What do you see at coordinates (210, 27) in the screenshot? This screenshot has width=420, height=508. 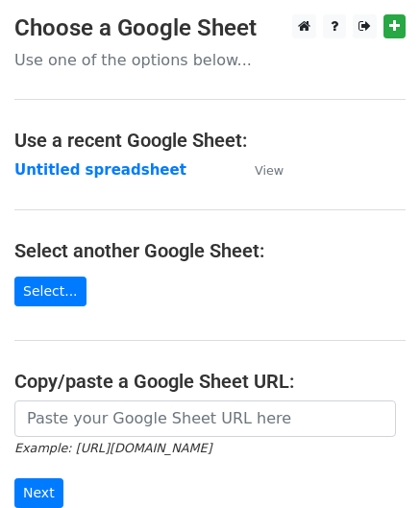 I see `h3: Choose a Google Sheet` at bounding box center [210, 27].